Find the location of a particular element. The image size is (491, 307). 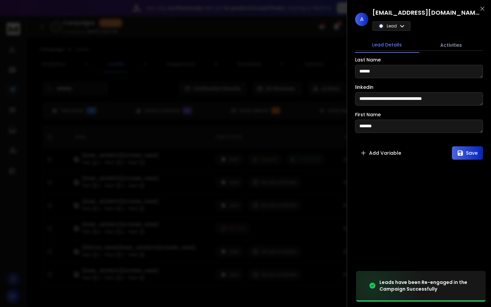

span: A is located at coordinates (362, 19).